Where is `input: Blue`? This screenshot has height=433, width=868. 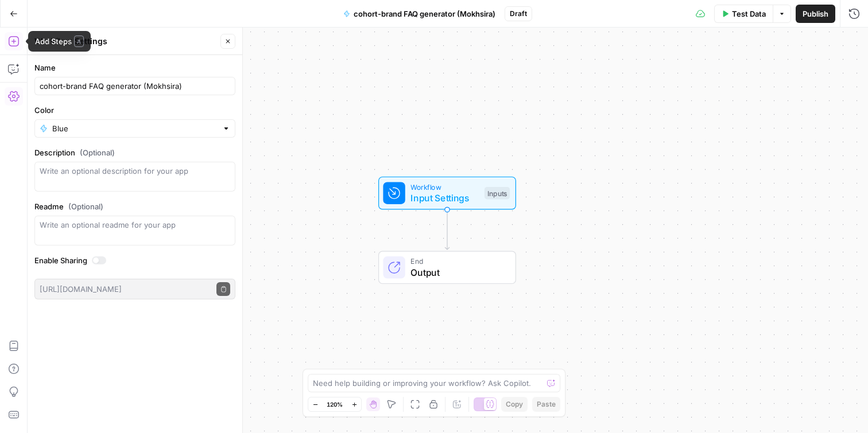
input: Blue is located at coordinates (135, 128).